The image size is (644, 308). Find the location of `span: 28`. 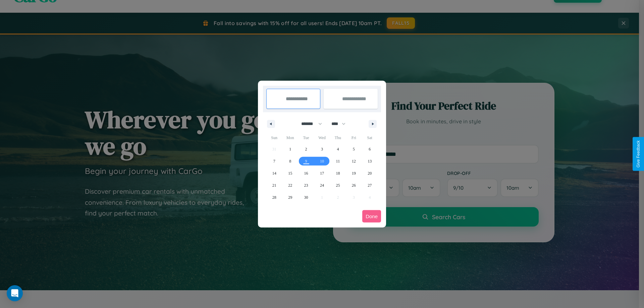

span: 28 is located at coordinates (274, 198).